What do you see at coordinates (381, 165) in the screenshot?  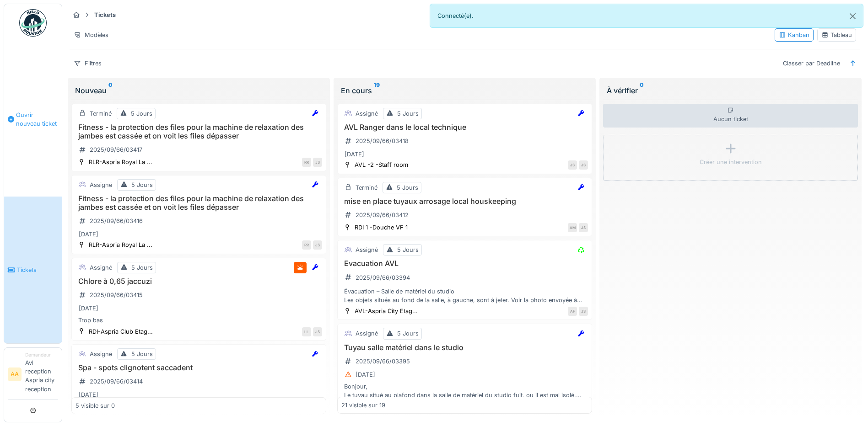 I see `div: AVL -2 -Staff room` at bounding box center [381, 165].